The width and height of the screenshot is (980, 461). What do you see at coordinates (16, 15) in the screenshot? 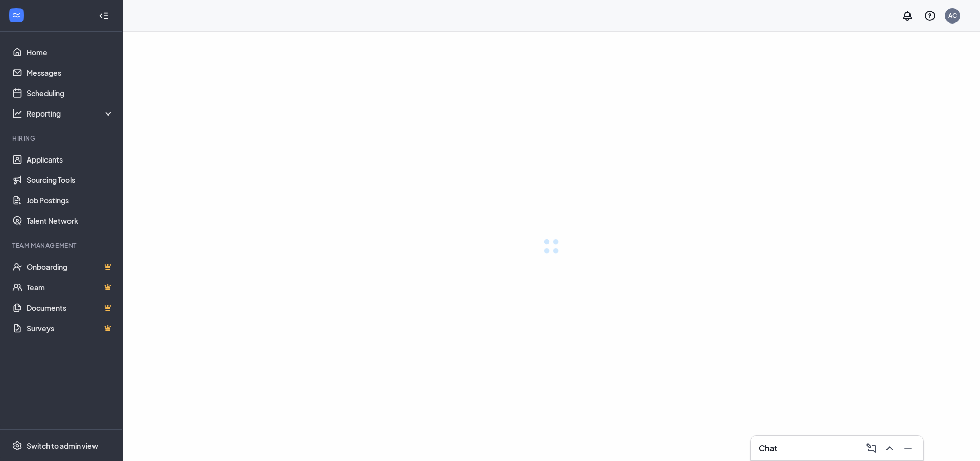
I see `svg: WorkstreamLogo` at bounding box center [16, 15].